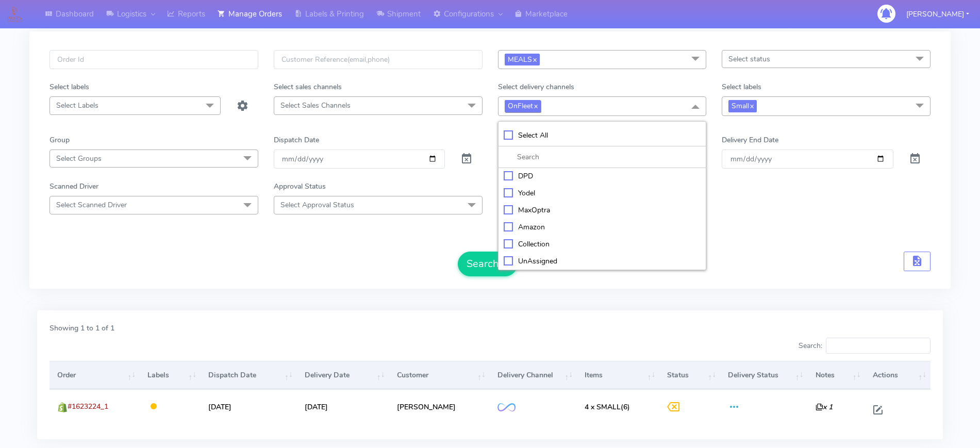 Image resolution: width=980 pixels, height=448 pixels. What do you see at coordinates (296, 140) in the screenshot?
I see `label: Dispatch Date` at bounding box center [296, 140].